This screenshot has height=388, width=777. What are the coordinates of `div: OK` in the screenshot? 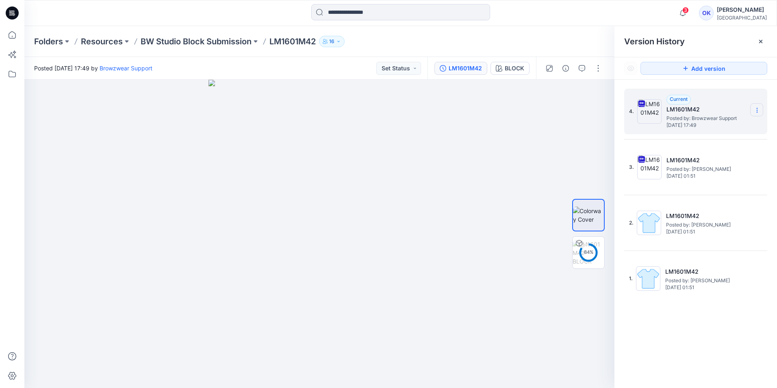 It's located at (706, 13).